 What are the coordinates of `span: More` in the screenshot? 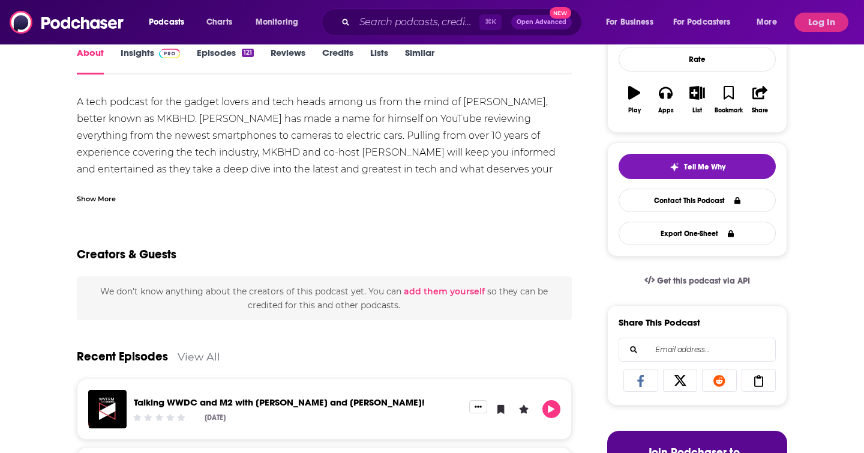 It's located at (767, 22).